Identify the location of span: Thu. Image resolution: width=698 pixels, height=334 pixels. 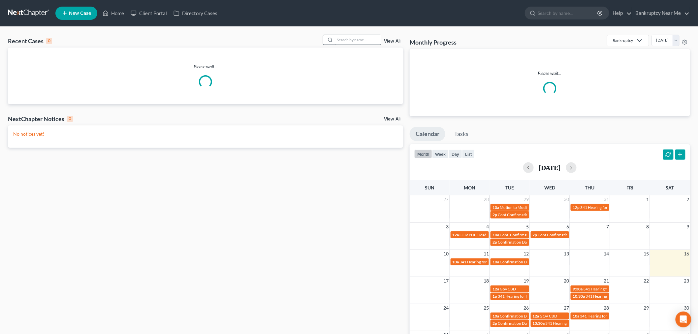
(590, 187).